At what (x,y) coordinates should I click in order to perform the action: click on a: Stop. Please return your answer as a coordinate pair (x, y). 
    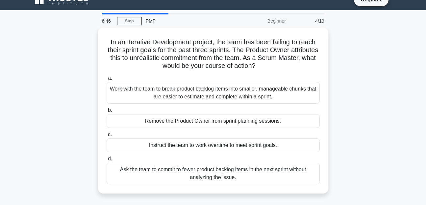
    Looking at the image, I should click on (129, 21).